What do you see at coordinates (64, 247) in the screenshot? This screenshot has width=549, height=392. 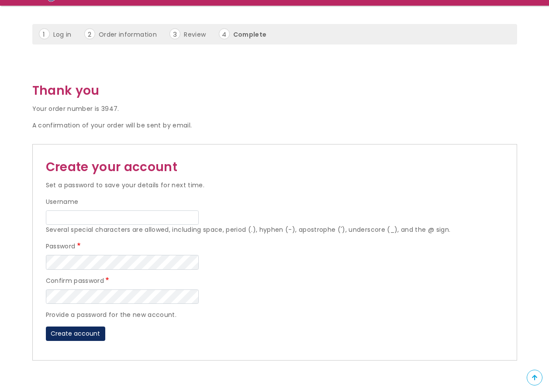 I see `label: Password` at bounding box center [64, 247].